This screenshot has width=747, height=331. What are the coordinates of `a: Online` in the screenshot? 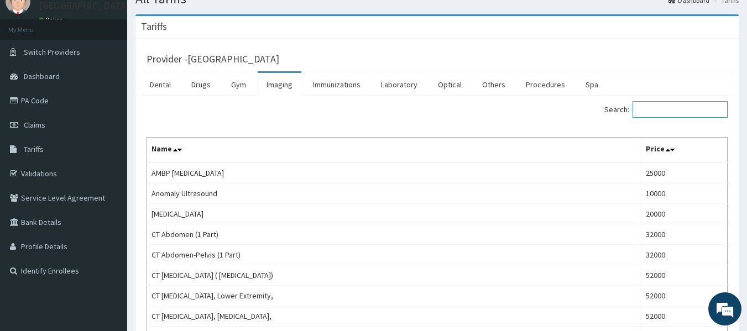 It's located at (52, 20).